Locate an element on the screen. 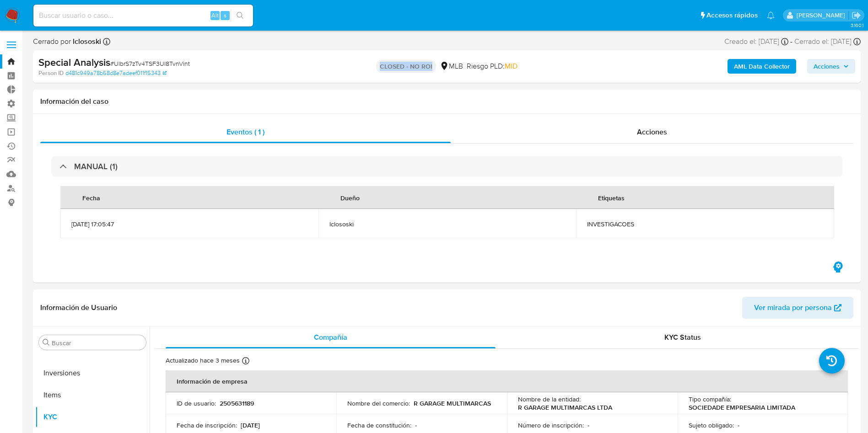 The height and width of the screenshot is (433, 868). button: Buscar is located at coordinates (46, 342).